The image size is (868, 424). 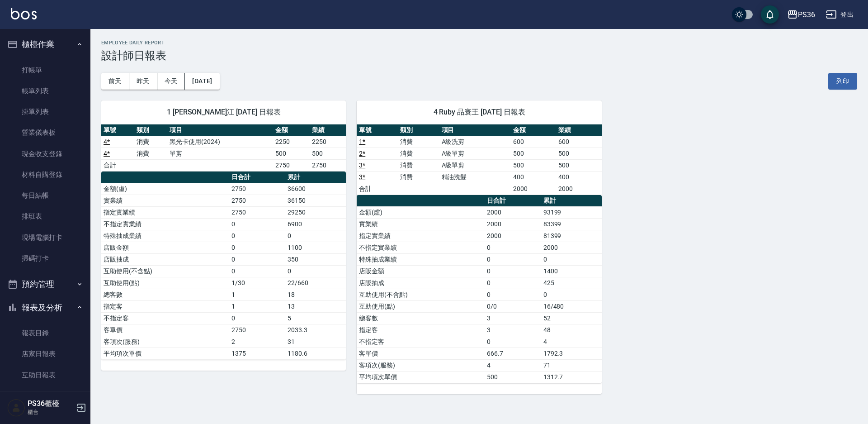 I want to click on a: 每日結帳, so click(x=45, y=196).